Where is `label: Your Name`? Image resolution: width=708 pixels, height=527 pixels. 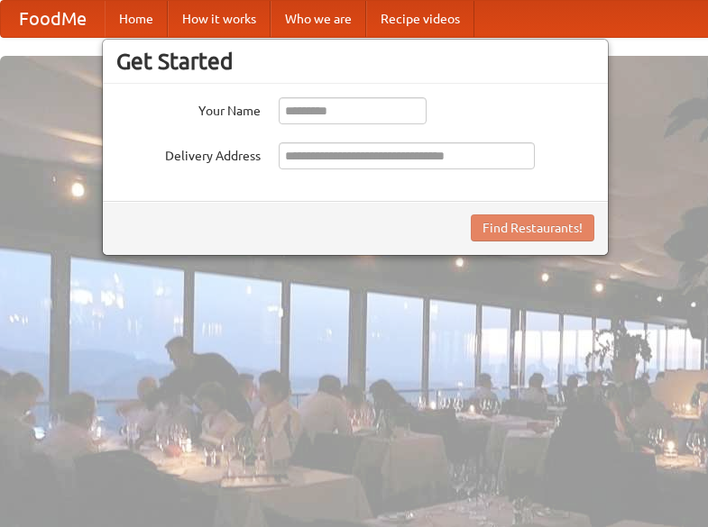
label: Your Name is located at coordinates (188, 108).